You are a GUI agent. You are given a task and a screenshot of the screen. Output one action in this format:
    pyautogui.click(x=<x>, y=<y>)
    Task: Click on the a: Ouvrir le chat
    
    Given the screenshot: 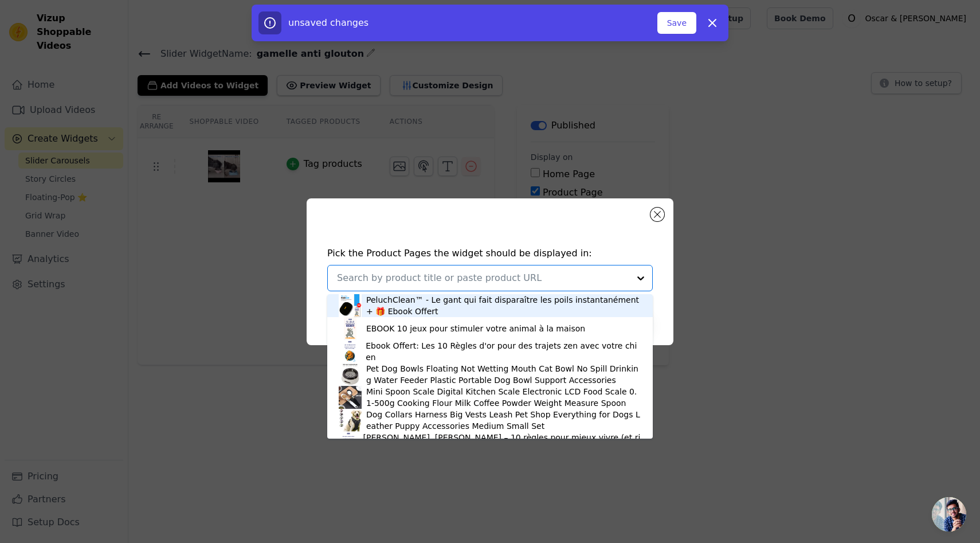 What is the action you would take?
    pyautogui.click(x=949, y=514)
    